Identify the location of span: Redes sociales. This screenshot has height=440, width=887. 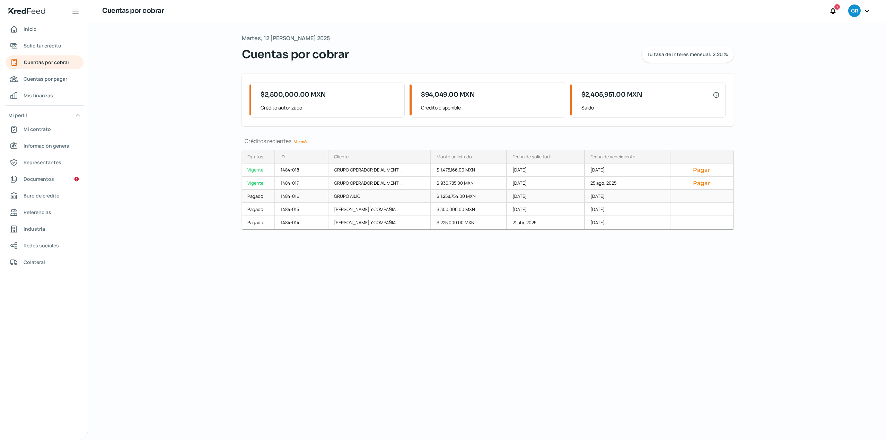
(41, 245).